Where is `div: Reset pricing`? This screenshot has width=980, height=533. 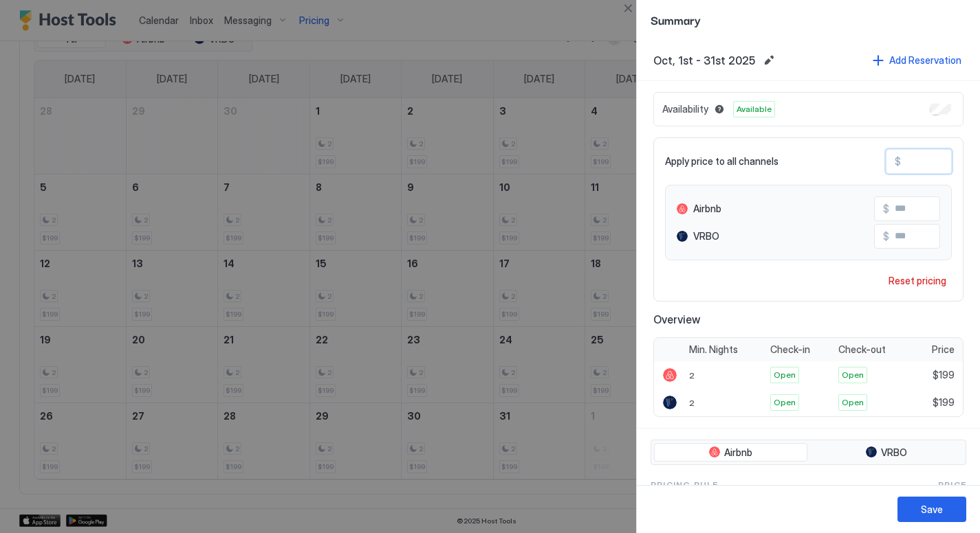
div: Reset pricing is located at coordinates (917, 280).